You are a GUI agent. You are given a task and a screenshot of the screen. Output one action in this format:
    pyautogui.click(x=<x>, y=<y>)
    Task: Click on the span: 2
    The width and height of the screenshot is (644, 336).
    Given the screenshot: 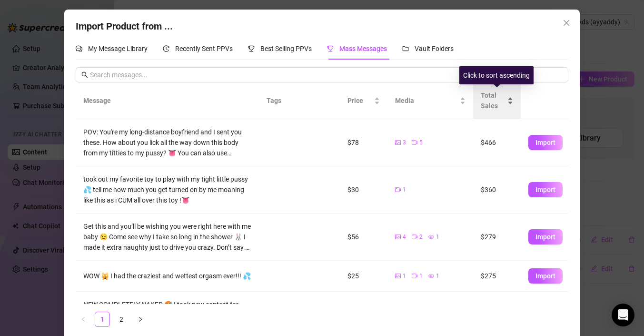 What is the action you would take?
    pyautogui.click(x=421, y=237)
    